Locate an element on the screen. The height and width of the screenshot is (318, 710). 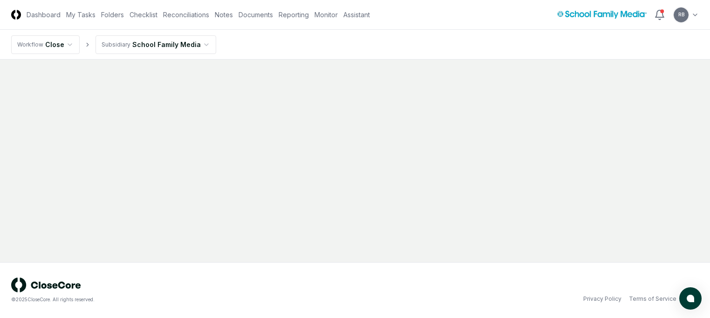
img: Logo is located at coordinates (16, 14).